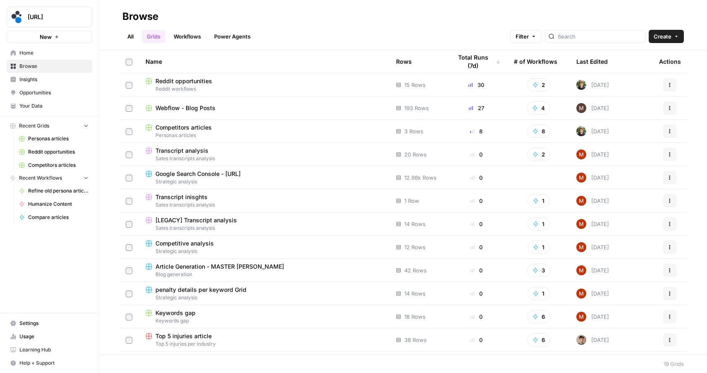 Image resolution: width=707 pixels, height=373 pixels. What do you see at coordinates (416, 340) in the screenshot?
I see `span: 38 Rows` at bounding box center [416, 340].